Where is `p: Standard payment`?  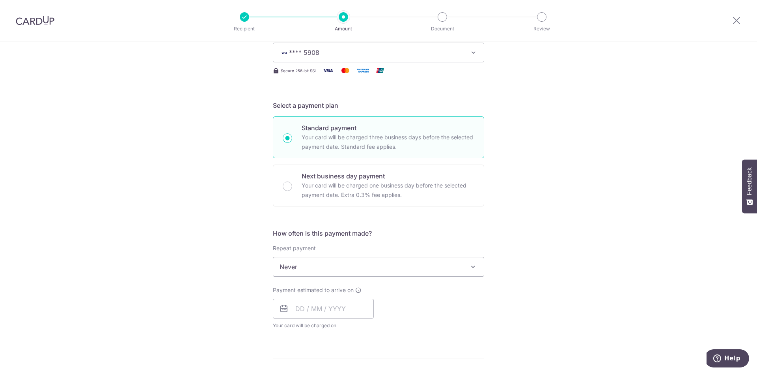 p: Standard payment is located at coordinates (388, 128).